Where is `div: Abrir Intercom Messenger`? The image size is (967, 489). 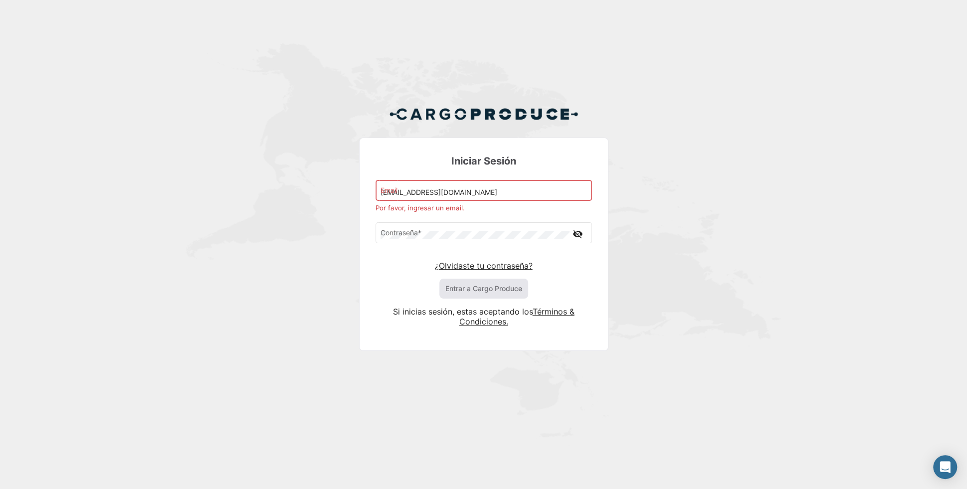
div: Abrir Intercom Messenger is located at coordinates (945, 467).